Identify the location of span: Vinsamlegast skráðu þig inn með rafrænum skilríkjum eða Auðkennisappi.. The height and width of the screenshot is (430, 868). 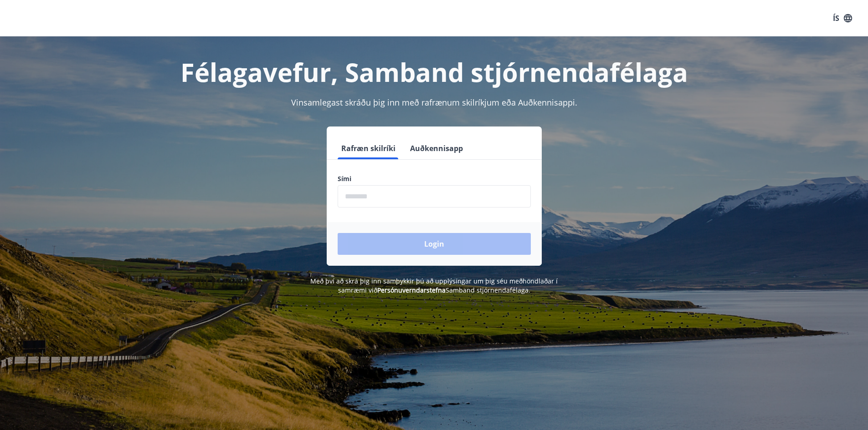
(434, 102).